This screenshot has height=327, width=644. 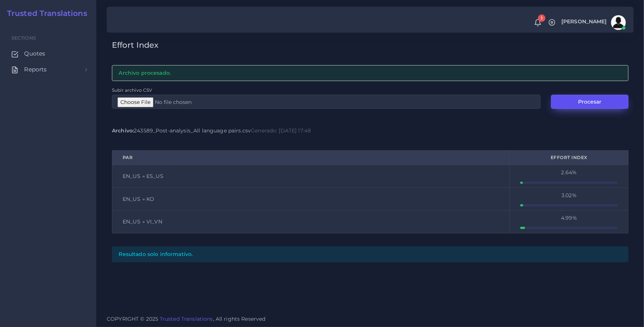 What do you see at coordinates (311, 176) in the screenshot?
I see `td: EN_US → ES_US` at bounding box center [311, 176].